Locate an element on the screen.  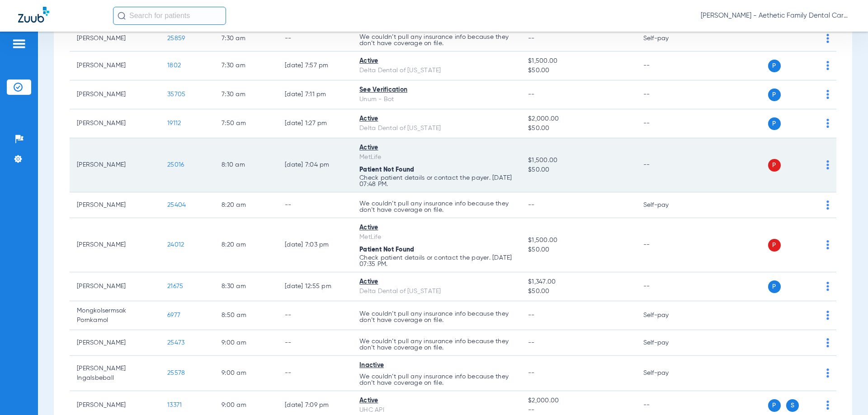
span: $2,000.00 is located at coordinates (578, 401).